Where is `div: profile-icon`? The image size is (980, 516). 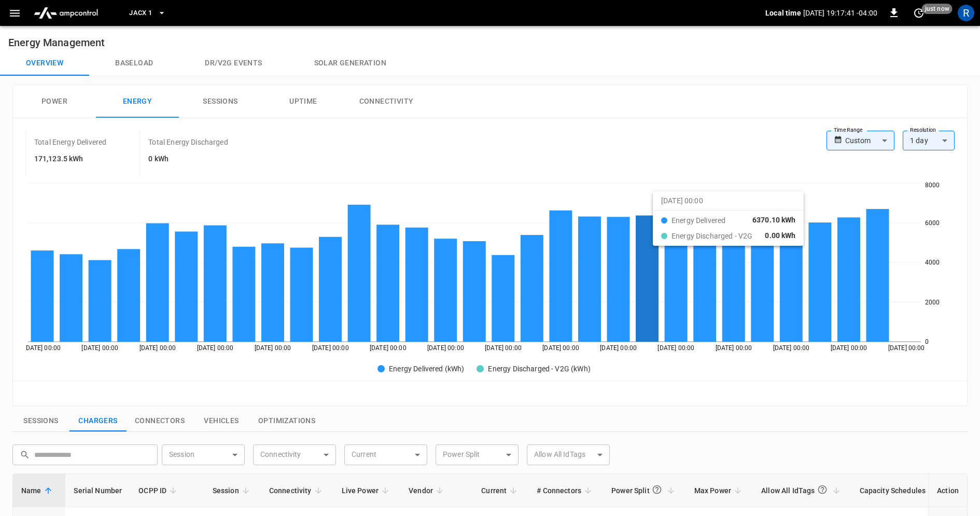 div: profile-icon is located at coordinates (966, 13).